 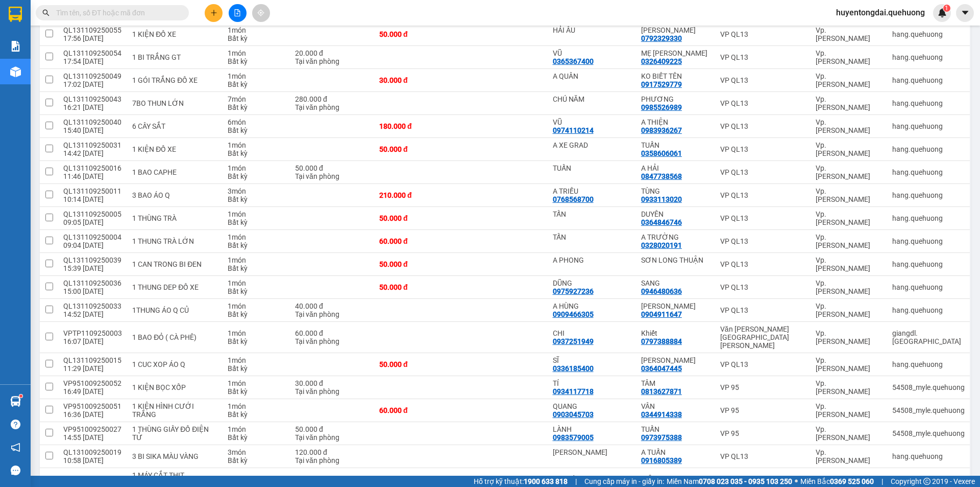 I want to click on span: 1, so click(x=947, y=8).